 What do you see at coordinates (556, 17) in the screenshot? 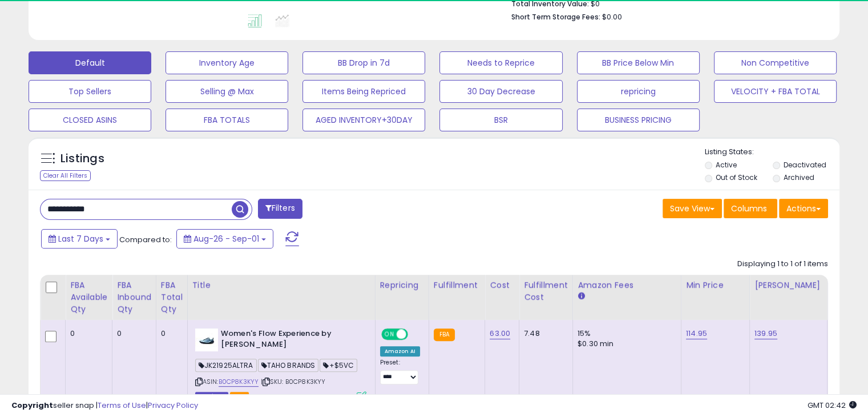
I see `b: Short Term Storage Fees:` at bounding box center [556, 17].